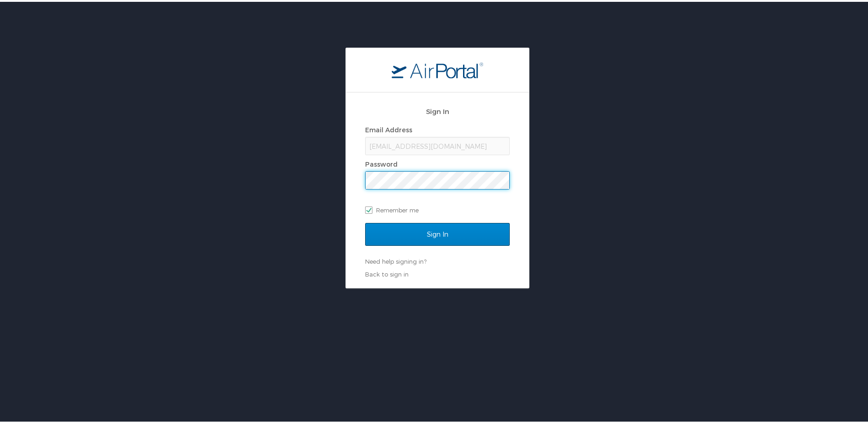 This screenshot has width=868, height=423. Describe the element at coordinates (438, 233) in the screenshot. I see `input: Sign In` at that location.